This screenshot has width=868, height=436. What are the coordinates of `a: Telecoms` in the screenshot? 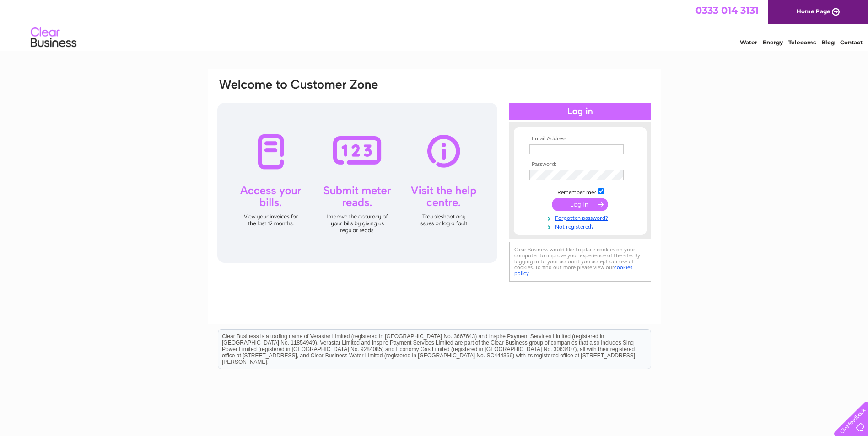 It's located at (801, 42).